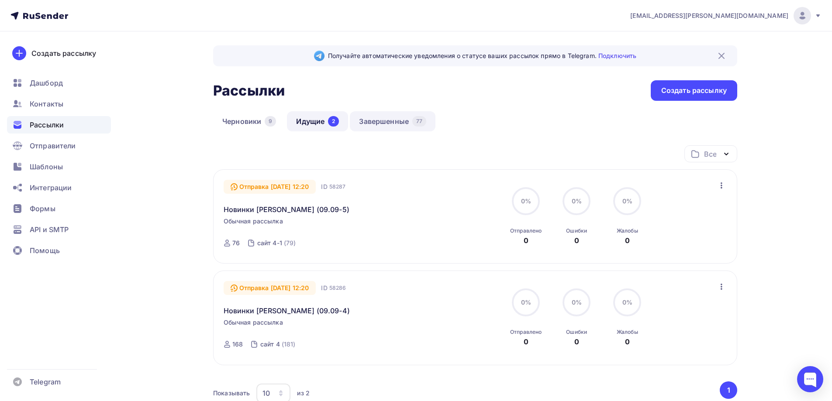 This screenshot has width=832, height=401. What do you see at coordinates (617, 55) in the screenshot?
I see `a: Подключить` at bounding box center [617, 55].